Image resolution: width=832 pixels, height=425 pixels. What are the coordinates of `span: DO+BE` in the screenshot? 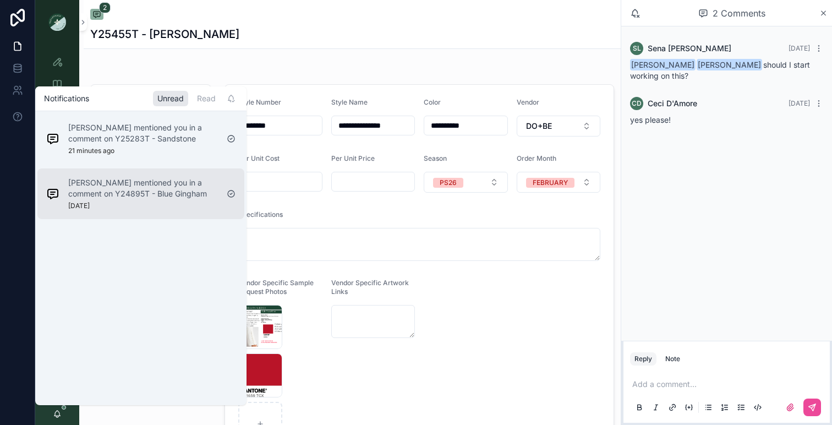 It's located at (539, 126).